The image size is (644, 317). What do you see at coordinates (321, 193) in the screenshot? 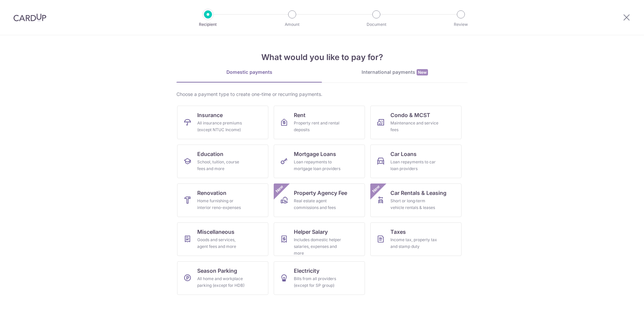
I see `span: Property Agency Fee` at bounding box center [321, 193].